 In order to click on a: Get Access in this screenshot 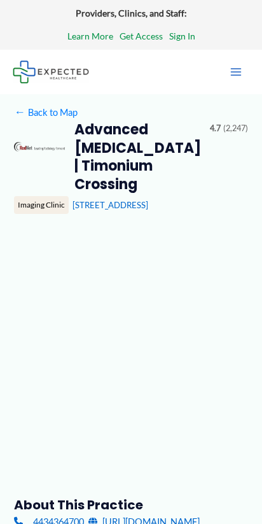, I will do `click(141, 36)`.